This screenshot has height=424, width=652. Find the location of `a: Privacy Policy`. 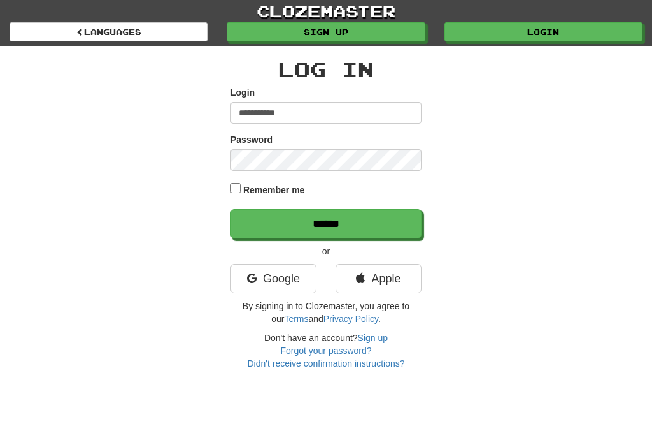

a: Privacy Policy is located at coordinates (351, 319).